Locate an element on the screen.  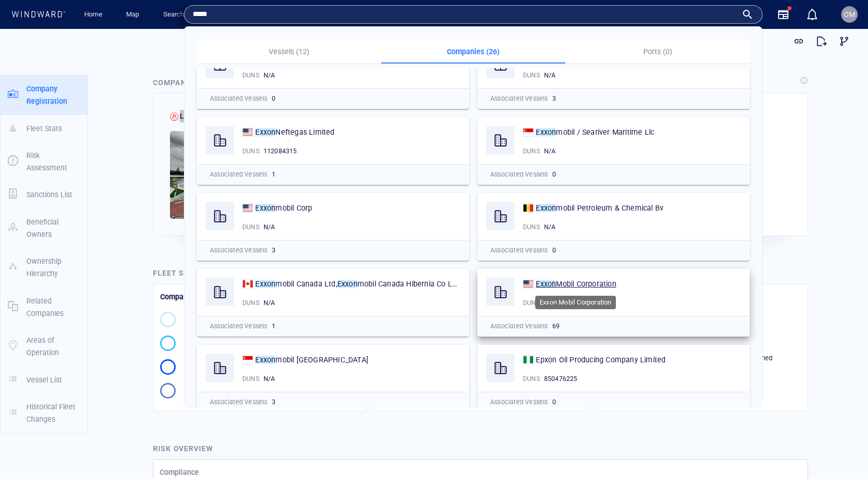
button: OM is located at coordinates (849, 14).